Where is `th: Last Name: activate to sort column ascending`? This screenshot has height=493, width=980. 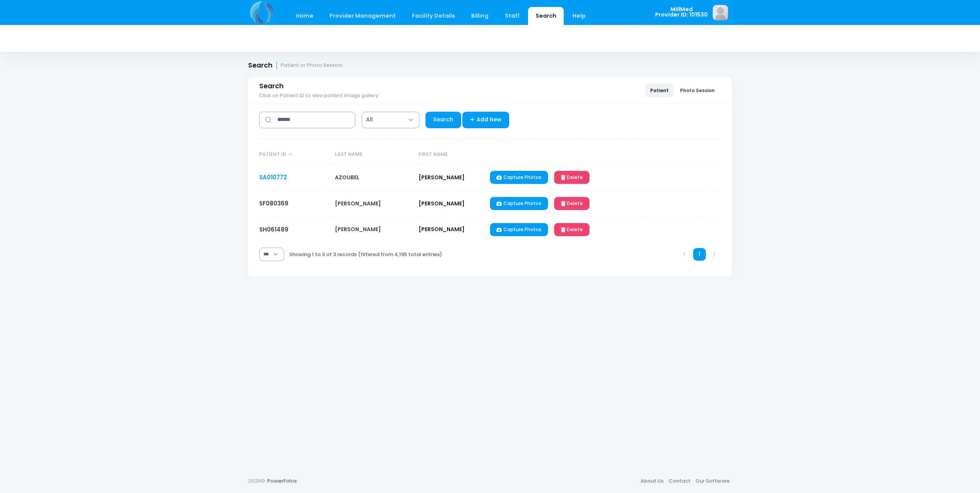 th: Last Name: activate to sort column ascending is located at coordinates (373, 155).